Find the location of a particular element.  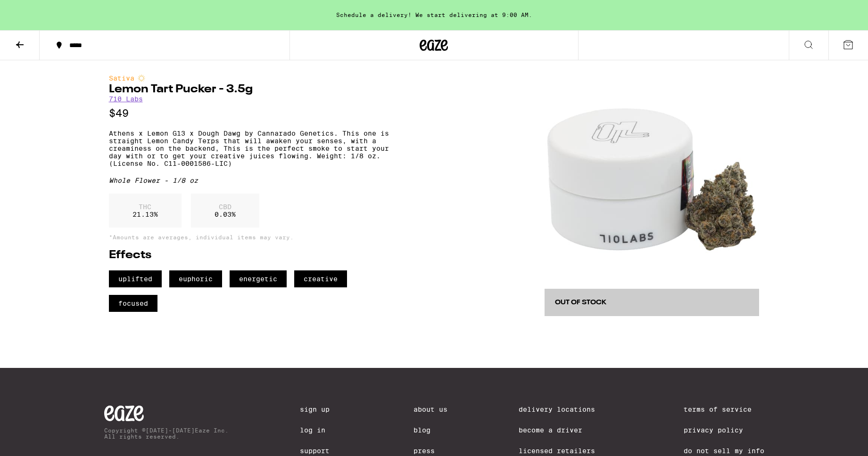

a: Sign Up is located at coordinates (321, 410).